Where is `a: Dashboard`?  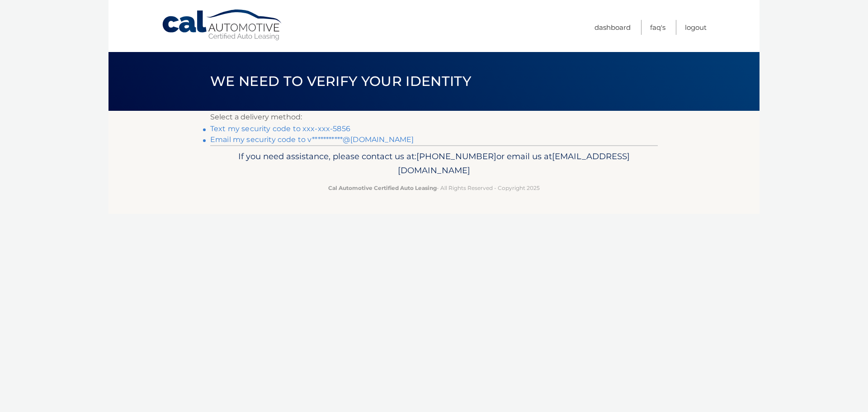
a: Dashboard is located at coordinates (613, 27).